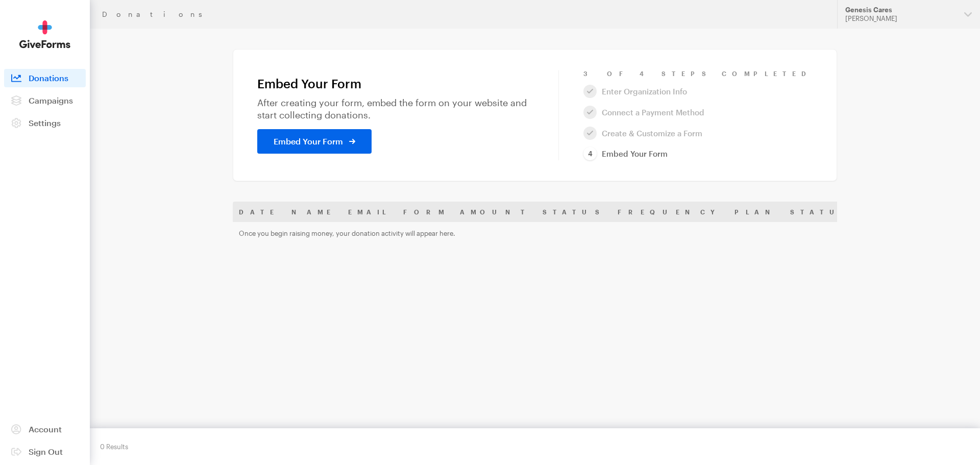 The height and width of the screenshot is (465, 980). What do you see at coordinates (309, 141) in the screenshot?
I see `span: Embed Your Form` at bounding box center [309, 141].